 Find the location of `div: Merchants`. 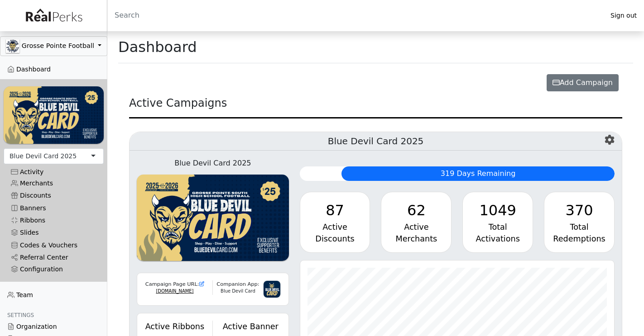

div: Merchants is located at coordinates (416, 239).